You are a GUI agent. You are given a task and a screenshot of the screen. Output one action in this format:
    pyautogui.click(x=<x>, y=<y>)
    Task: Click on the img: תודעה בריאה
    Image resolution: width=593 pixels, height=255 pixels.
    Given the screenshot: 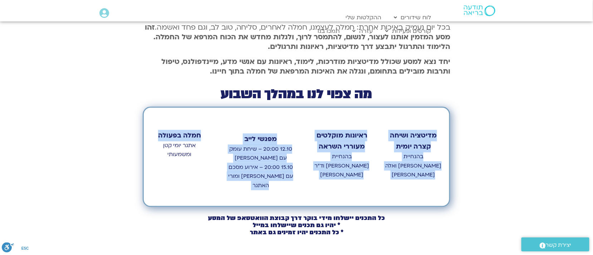 What is the action you would take?
    pyautogui.click(x=479, y=11)
    